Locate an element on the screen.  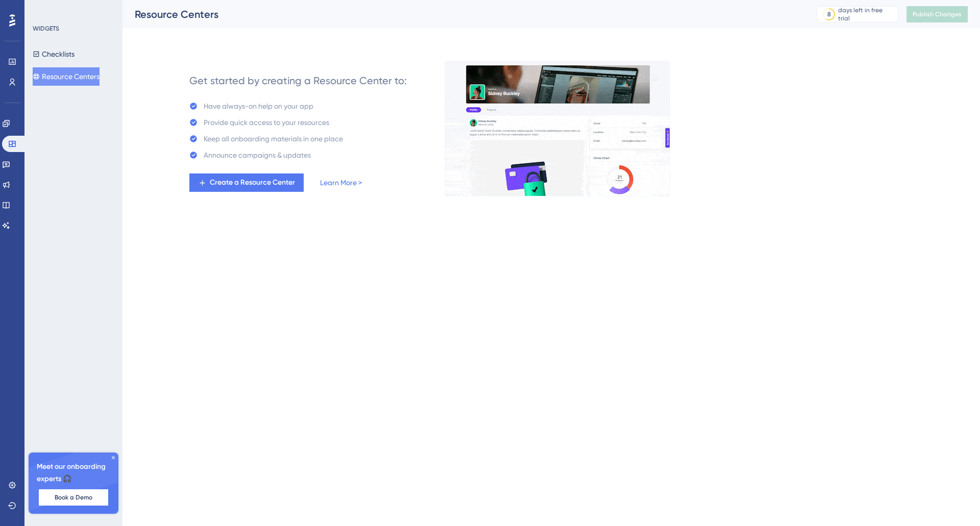
span: Publish Changes is located at coordinates (937, 14).